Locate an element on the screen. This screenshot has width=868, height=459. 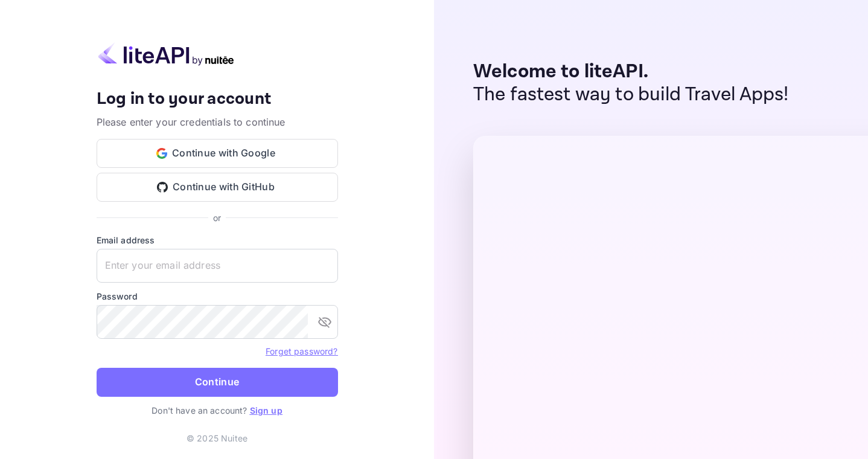
p: © 2025 Nuitee is located at coordinates (217, 438).